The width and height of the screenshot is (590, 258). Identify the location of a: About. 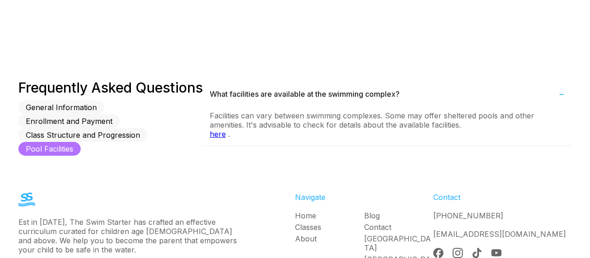
(330, 239).